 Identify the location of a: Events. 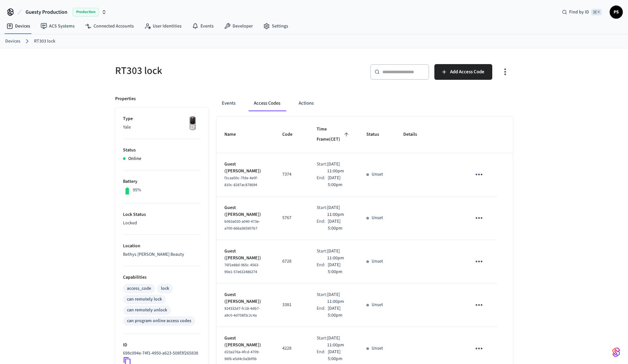
(203, 26).